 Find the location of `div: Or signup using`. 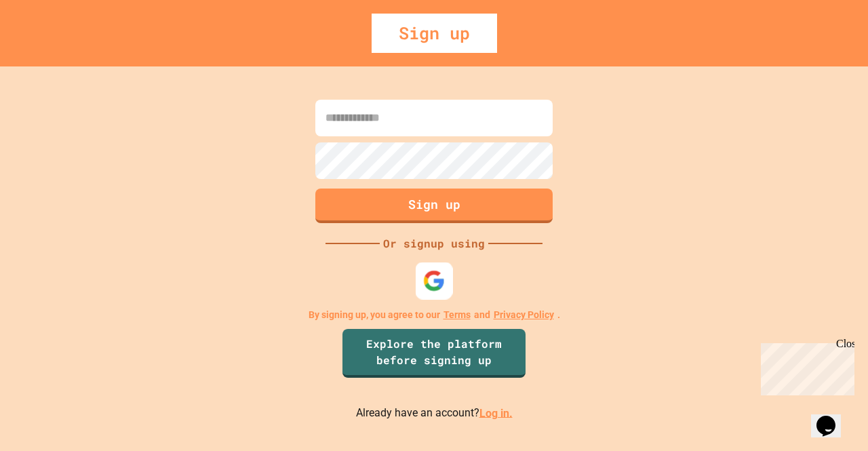

div: Or signup using is located at coordinates (434, 244).